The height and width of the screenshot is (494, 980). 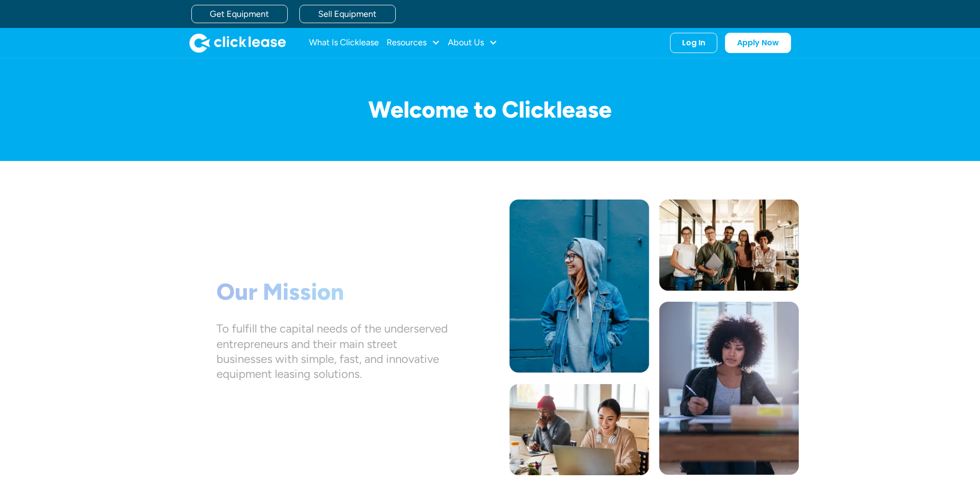 I want to click on h1: Our Mission, so click(x=332, y=292).